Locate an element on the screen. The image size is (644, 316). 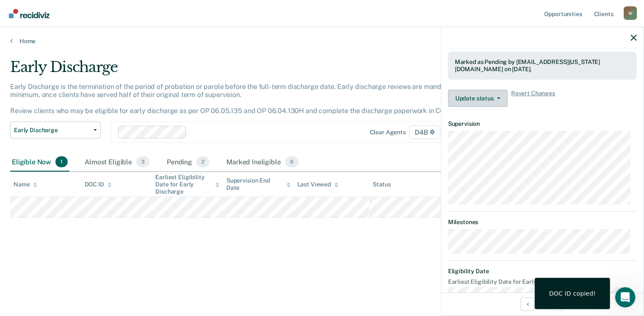
button: Previous Opportunity is located at coordinates (528, 304).